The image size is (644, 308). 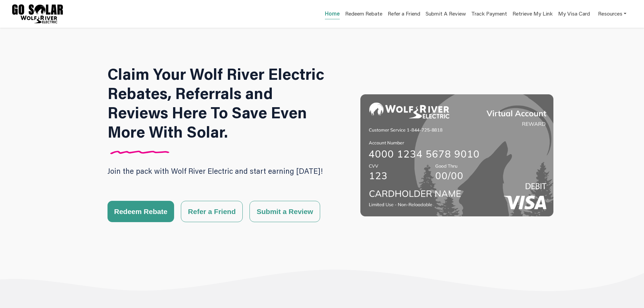 What do you see at coordinates (140, 152) in the screenshot?
I see `img: Divider` at bounding box center [140, 152].